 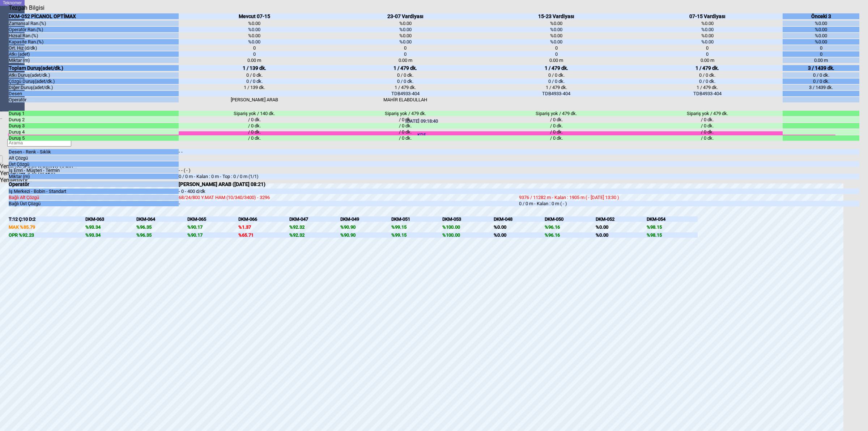 I want to click on div: 07-15 Vardiyası, so click(x=707, y=16).